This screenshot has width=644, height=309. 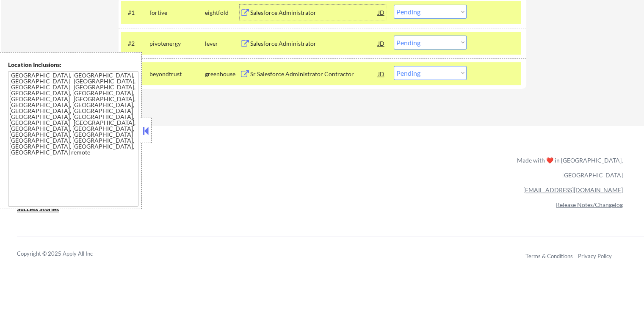 What do you see at coordinates (135, 43) in the screenshot?
I see `div: #2` at bounding box center [135, 43].